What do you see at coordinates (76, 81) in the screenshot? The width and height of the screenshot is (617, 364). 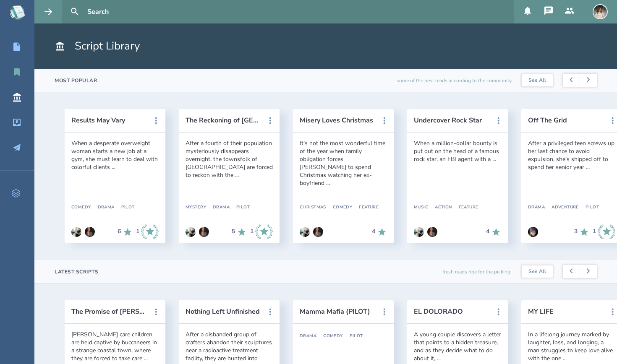 I see `div: Most Popular` at bounding box center [76, 81].